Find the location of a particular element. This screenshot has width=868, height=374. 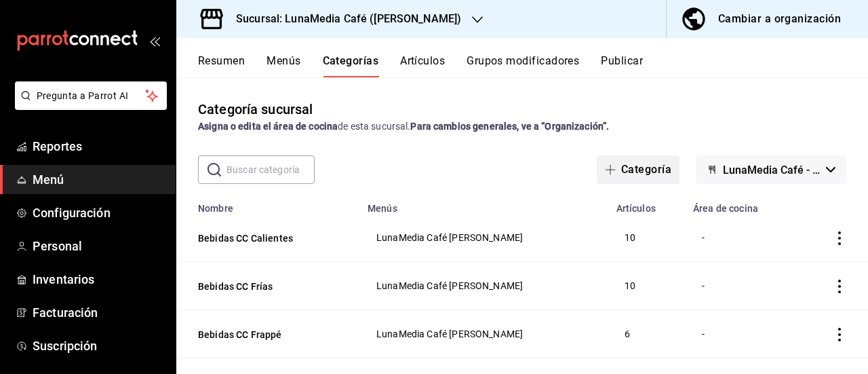

span: Personal is located at coordinates (99, 246).